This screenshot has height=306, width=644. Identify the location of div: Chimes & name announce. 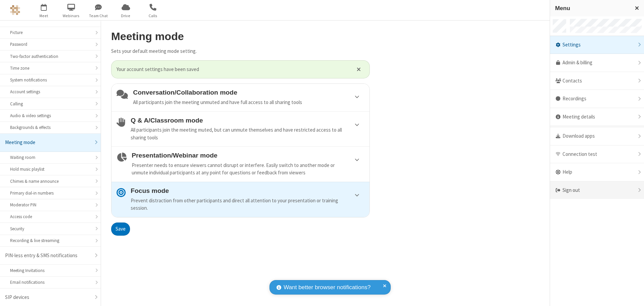
(50, 181).